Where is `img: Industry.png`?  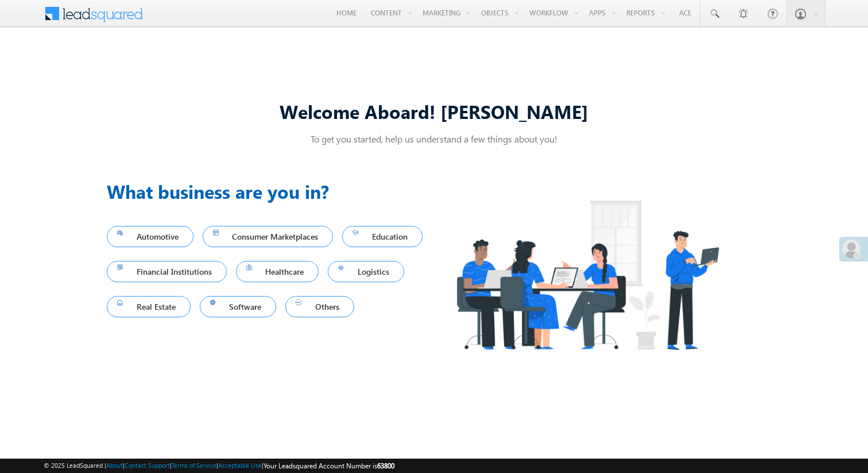 img: Industry.png is located at coordinates (587, 275).